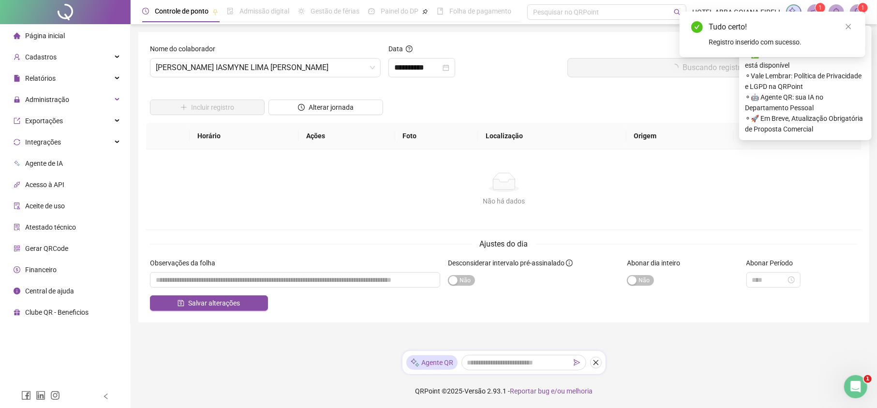  Describe the element at coordinates (868, 379) in the screenshot. I see `span: 1` at that location.